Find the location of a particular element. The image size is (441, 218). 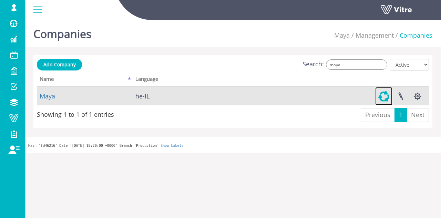

h1: Companies is located at coordinates (62, 32).